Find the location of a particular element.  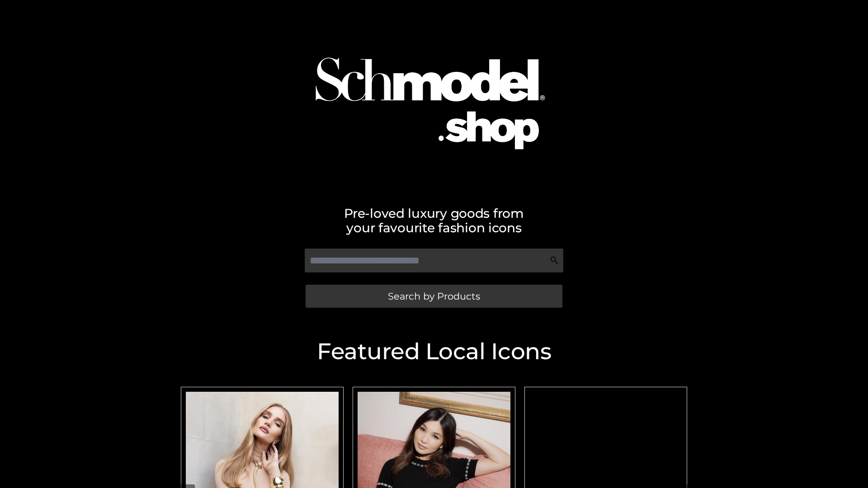

a: Search by Products is located at coordinates (434, 296).